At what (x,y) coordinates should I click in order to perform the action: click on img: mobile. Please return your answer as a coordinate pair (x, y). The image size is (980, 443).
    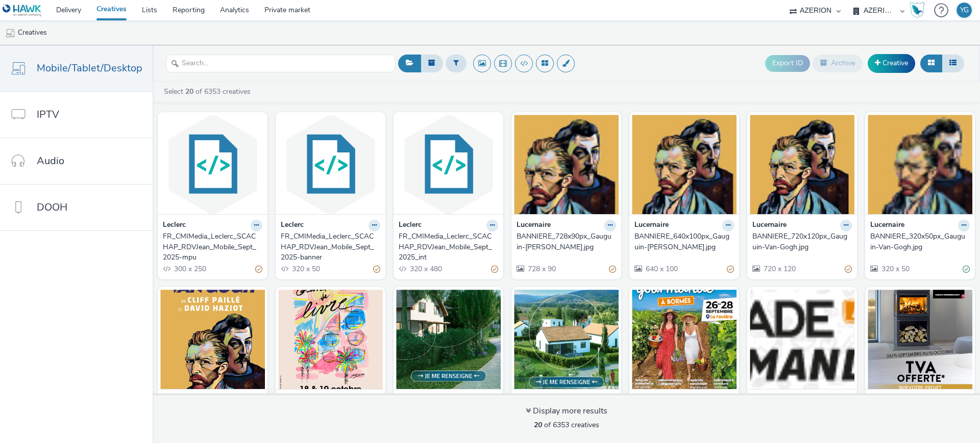
    Looking at the image, I should click on (10, 33).